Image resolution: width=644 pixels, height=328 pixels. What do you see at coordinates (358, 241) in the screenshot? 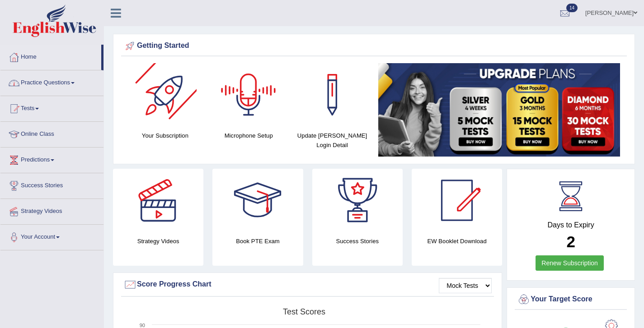
I see `h4: Success Stories` at bounding box center [358, 241].